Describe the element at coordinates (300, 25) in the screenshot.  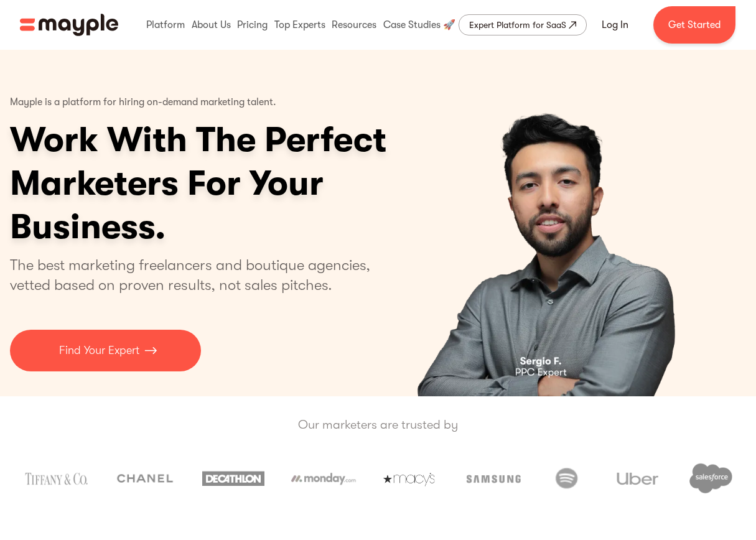
I see `div: Top Experts` at that location.